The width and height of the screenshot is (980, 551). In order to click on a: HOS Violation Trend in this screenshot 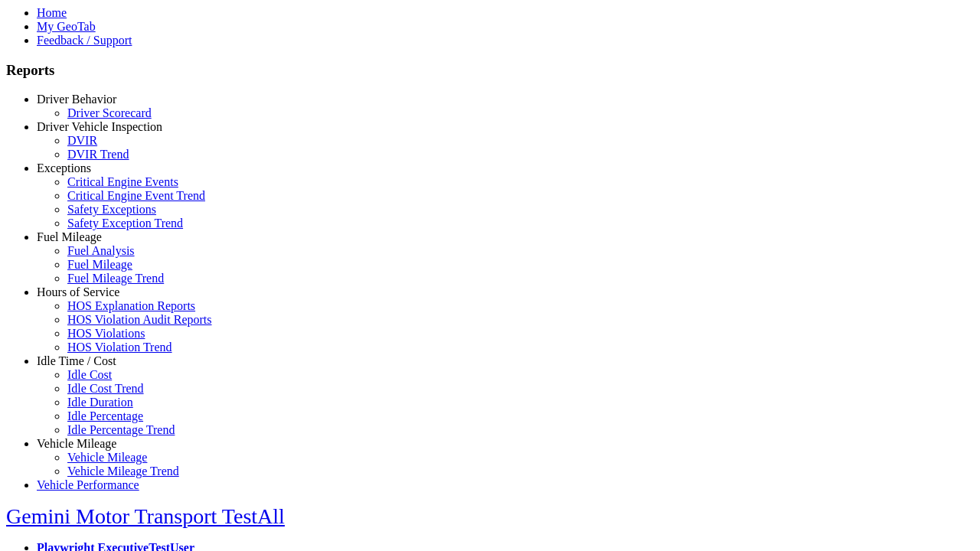, I will do `click(119, 347)`.